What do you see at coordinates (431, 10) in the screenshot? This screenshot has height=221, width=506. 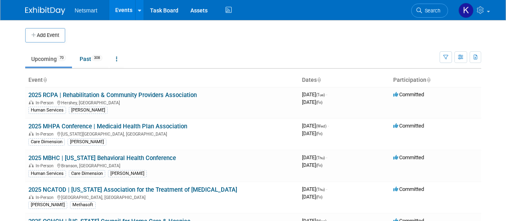 I see `span: Search` at bounding box center [431, 10].